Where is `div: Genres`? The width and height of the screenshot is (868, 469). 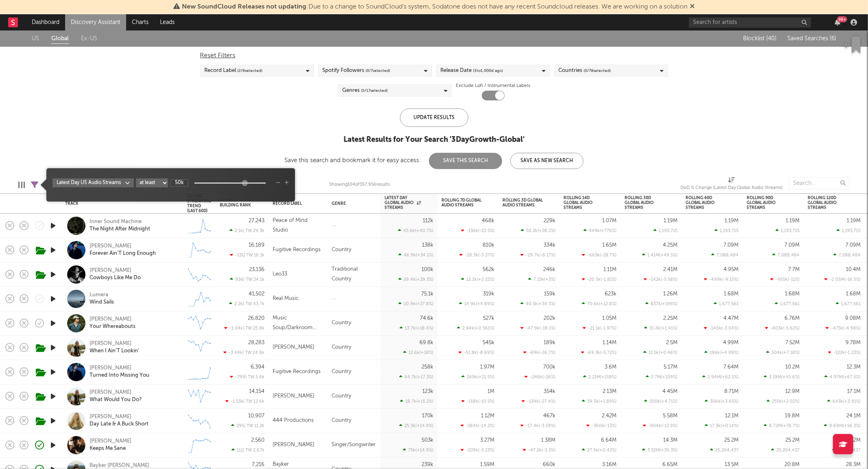 div: Genres is located at coordinates (365, 91).